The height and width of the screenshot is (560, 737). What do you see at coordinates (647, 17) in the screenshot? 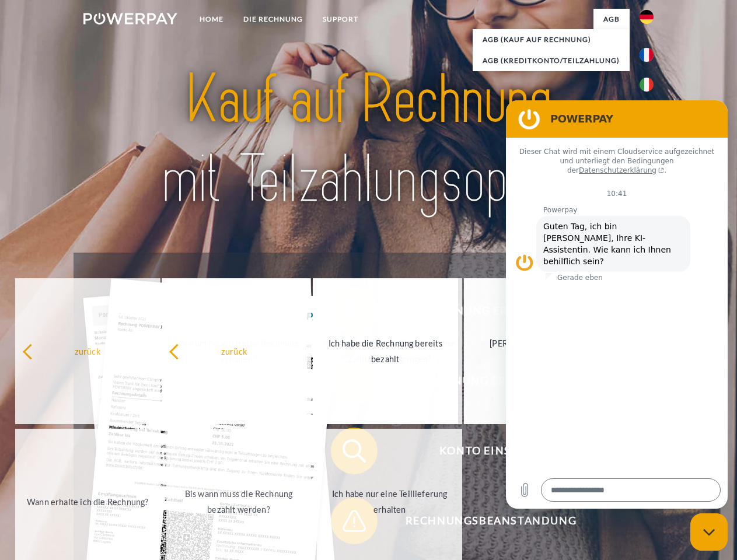
I see `img: de` at bounding box center [647, 17].